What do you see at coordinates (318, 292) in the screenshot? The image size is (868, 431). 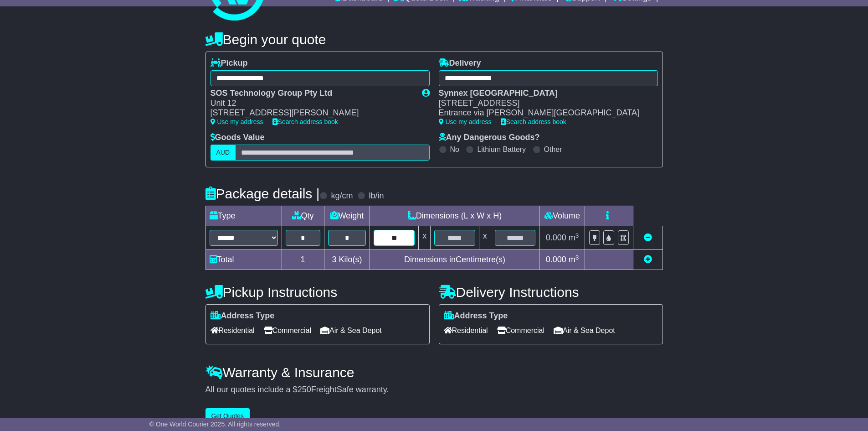 I see `h4: Pickup Instructions` at bounding box center [318, 292].